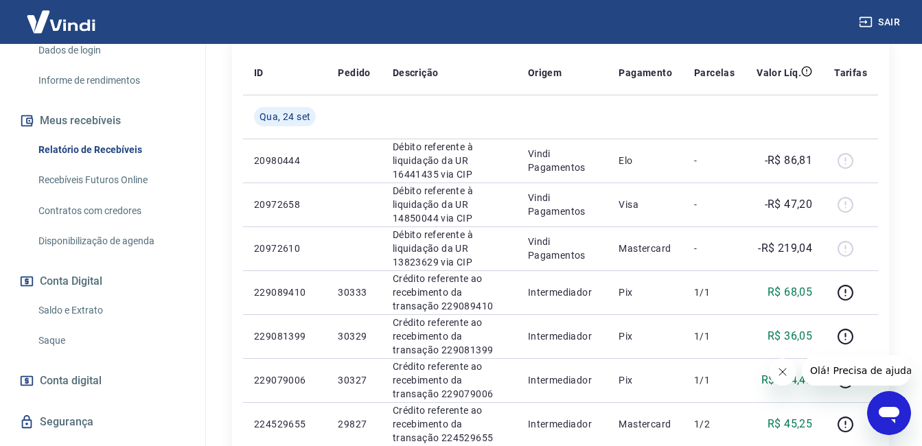  Describe the element at coordinates (790, 424) in the screenshot. I see `p: R$ 45,25` at that location.